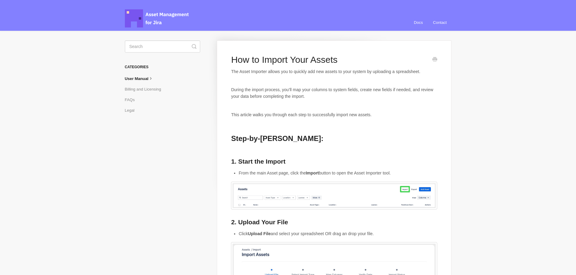 This screenshot has height=275, width=576. I want to click on p: This article walks you through each step to successfully import new assets., so click(334, 115).